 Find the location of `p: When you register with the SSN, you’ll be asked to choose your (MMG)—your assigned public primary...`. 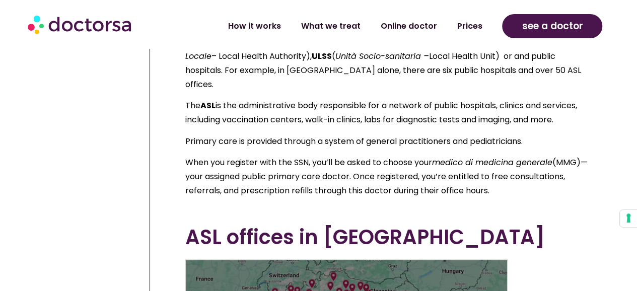

p: When you register with the SSN, you’ll be asked to choose your (MMG)—your assigned public primary... is located at coordinates (387, 177).